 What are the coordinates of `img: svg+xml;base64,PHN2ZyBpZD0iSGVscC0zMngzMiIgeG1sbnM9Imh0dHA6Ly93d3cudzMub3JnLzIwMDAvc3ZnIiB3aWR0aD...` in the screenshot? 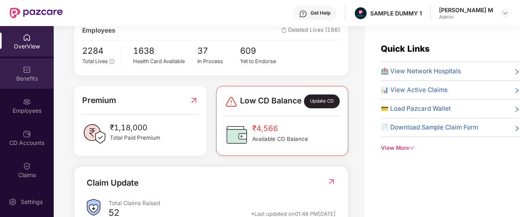 It's located at (303, 14).